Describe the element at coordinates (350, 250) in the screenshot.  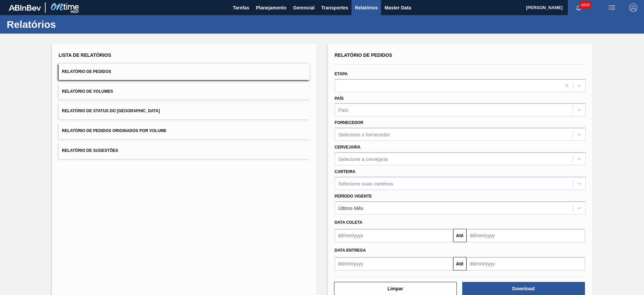
I see `span: Data entrega` at that location.